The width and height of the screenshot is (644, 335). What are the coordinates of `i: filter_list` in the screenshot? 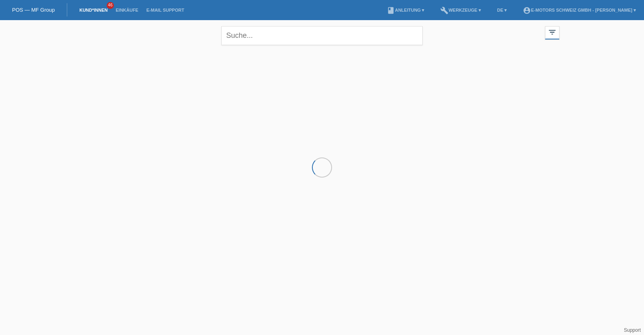 It's located at (552, 32).